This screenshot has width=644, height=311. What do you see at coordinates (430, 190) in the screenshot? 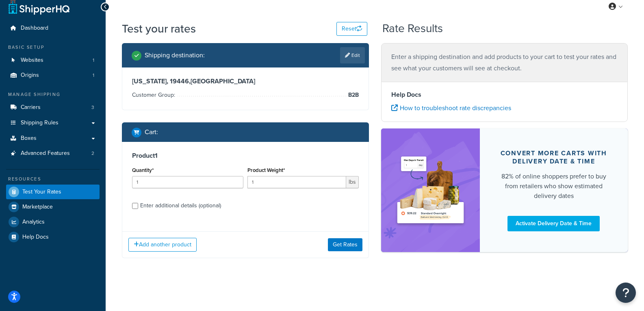
I see `img: feature-image-ddt-36eae7f7280da8017bfb280eaccd9c446f90b1fe08728e4019434db127062ab4.png` at bounding box center [430, 190].